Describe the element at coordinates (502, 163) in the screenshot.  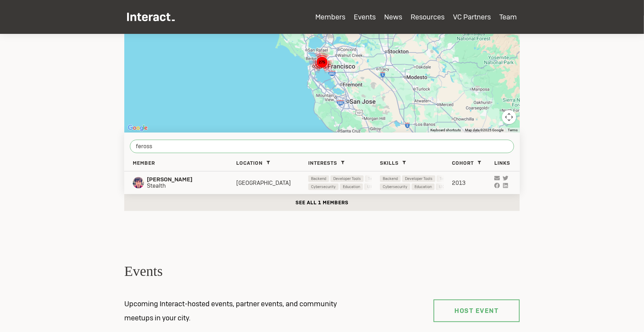
I see `span: Links` at that location.